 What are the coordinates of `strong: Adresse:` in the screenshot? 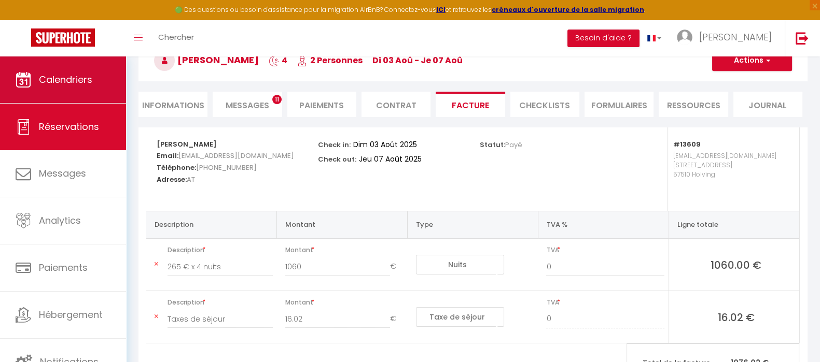 It's located at (172, 179).